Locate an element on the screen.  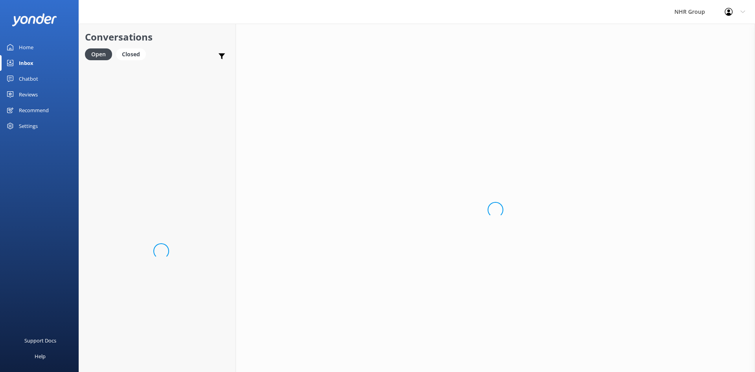
a: Open is located at coordinates (100, 54).